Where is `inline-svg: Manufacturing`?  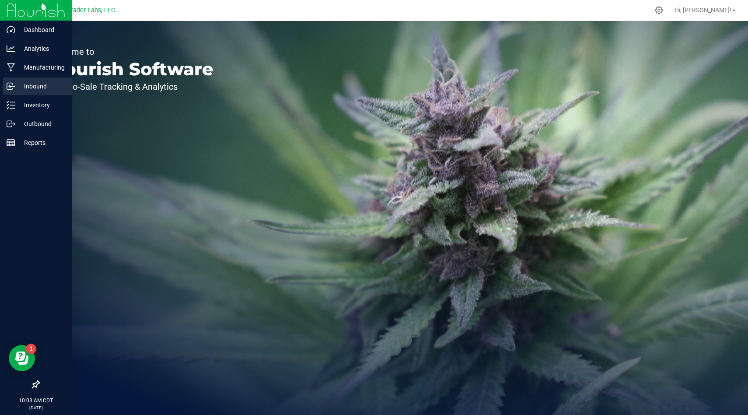
inline-svg: Manufacturing is located at coordinates (11, 67).